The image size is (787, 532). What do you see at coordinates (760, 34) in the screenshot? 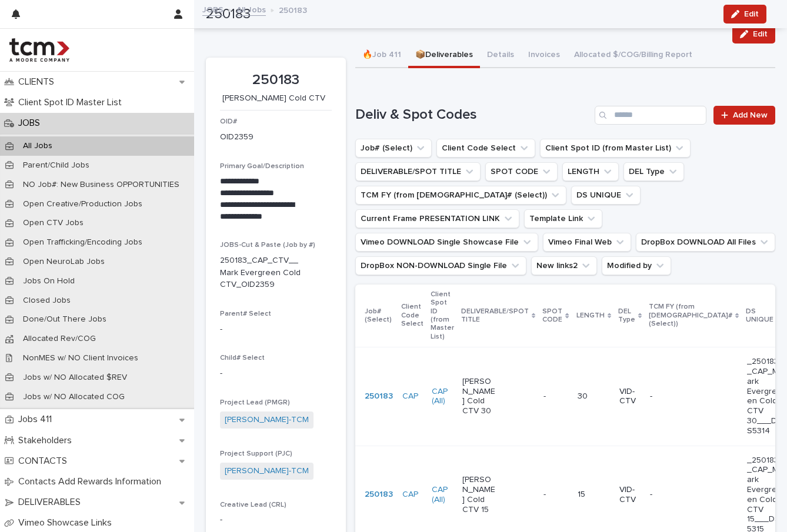
I see `span: Edit` at bounding box center [760, 34].